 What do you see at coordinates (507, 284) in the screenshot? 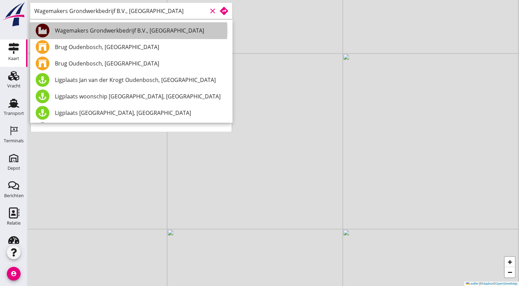
I see `a: OpenStreetMap` at bounding box center [507, 284].